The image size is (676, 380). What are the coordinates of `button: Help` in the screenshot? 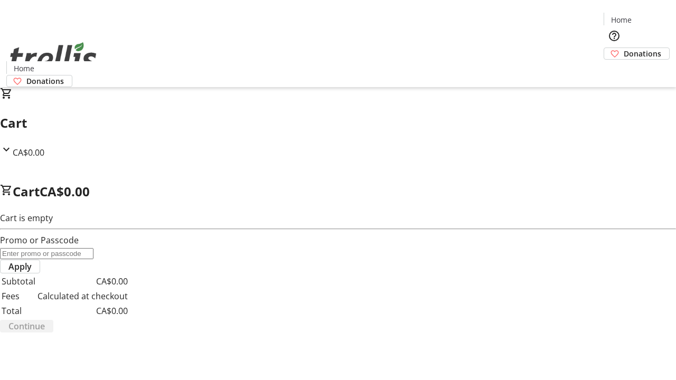 It's located at (614, 36).